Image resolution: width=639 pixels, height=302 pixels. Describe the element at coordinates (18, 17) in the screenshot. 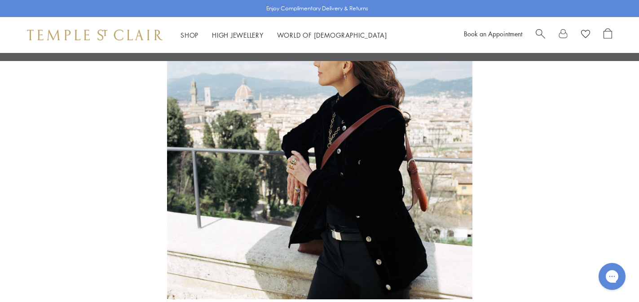

I see `button: Open gorgias live chat` at that location.